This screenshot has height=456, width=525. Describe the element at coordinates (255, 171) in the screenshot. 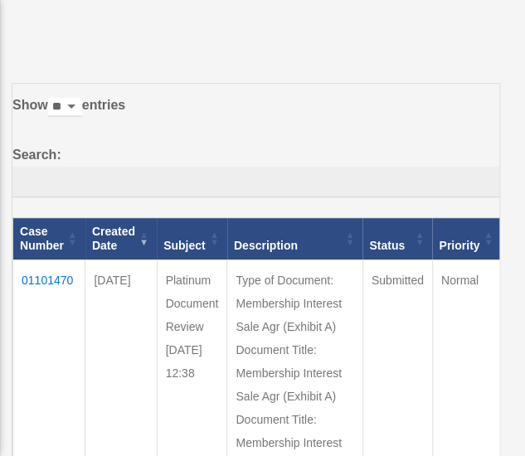

I see `label: Search:` at that location.